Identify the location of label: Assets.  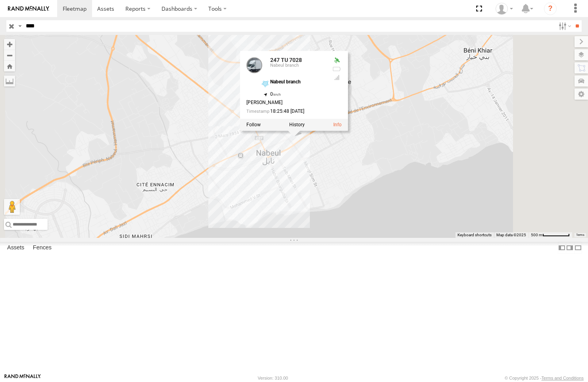
(16, 248).